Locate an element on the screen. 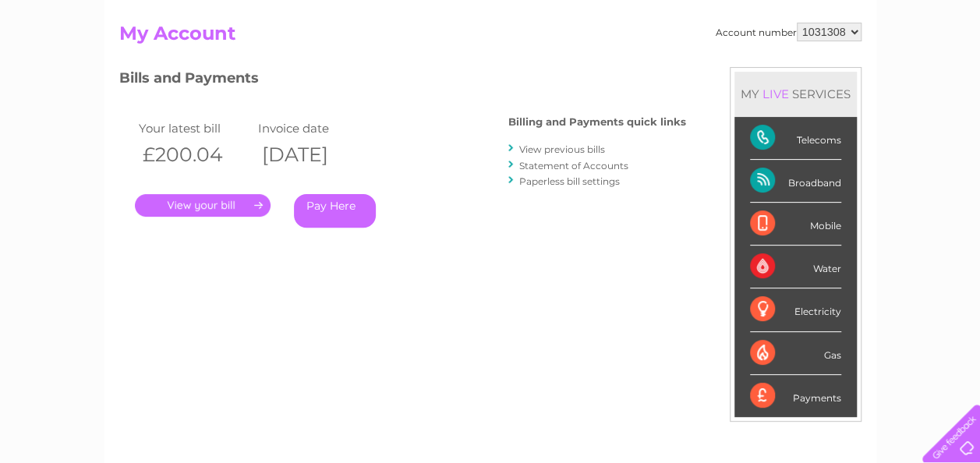 The height and width of the screenshot is (463, 980). a: Blog is located at coordinates (855, 71).